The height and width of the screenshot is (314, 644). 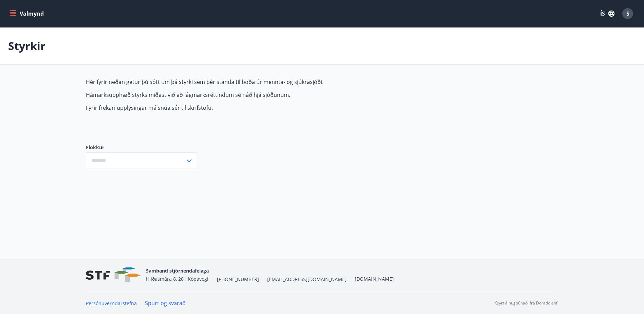 I want to click on p: Styrkir, so click(x=27, y=46).